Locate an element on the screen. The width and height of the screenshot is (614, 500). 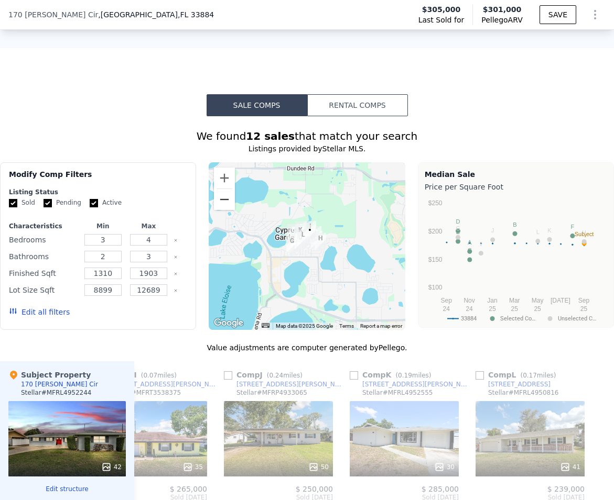
div: 144 Lowell Rd is located at coordinates (303, 238).